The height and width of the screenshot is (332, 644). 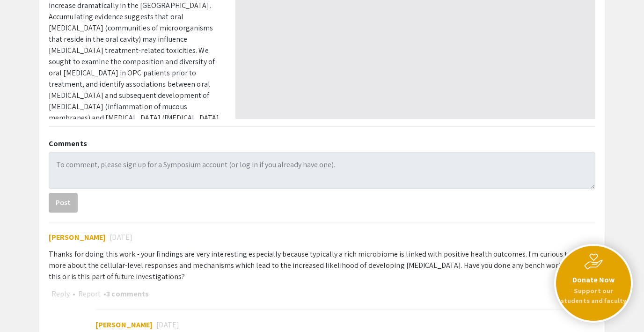 I want to click on div: Thanks for doing this work - your findings are very interesting especially because typically a ri..., so click(x=322, y=266).